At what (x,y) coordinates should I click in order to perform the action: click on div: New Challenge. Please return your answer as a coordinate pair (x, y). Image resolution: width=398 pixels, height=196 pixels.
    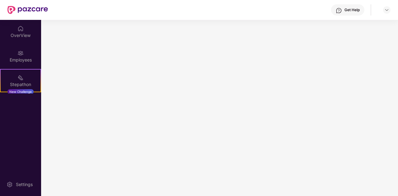
    Looking at the image, I should click on (21, 92).